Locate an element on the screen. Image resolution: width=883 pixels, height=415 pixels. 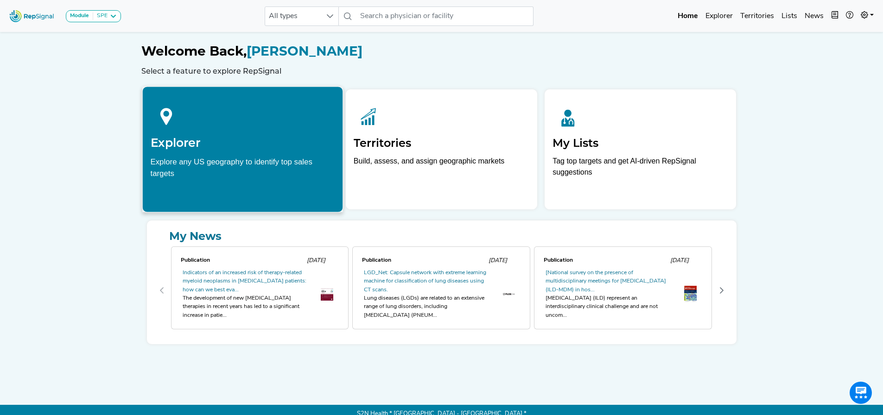
h6: Select a feature to explore RepSignal is located at coordinates (442, 71).